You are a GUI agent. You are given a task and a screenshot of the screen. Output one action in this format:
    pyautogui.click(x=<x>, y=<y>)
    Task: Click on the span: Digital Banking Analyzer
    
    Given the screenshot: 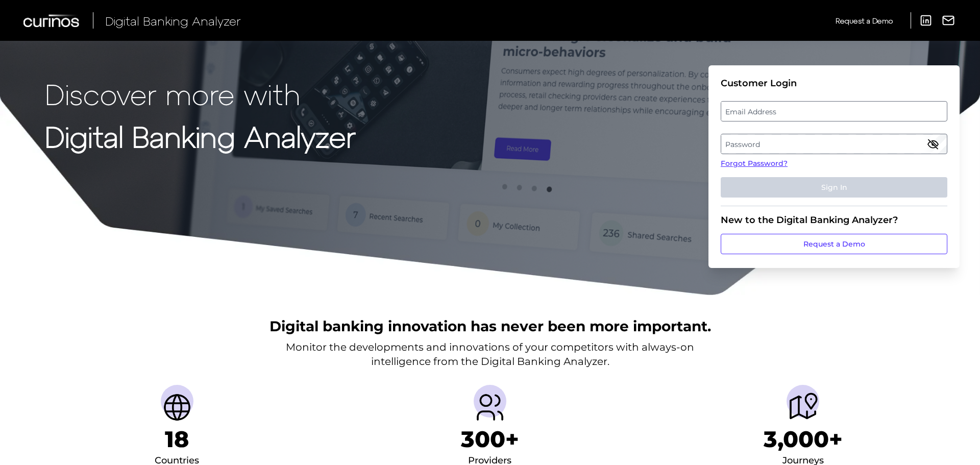 What is the action you would take?
    pyautogui.click(x=173, y=20)
    